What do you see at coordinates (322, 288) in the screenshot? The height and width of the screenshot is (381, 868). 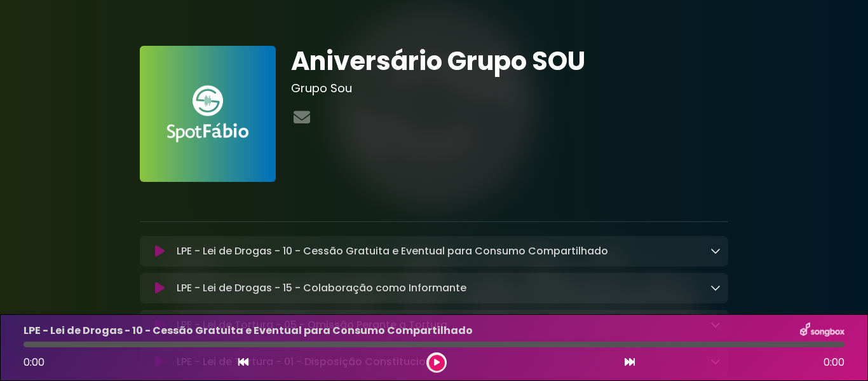 I see `p: LPE - Lei de Drogas - 15 - Colaboração como Informante` at bounding box center [322, 288].